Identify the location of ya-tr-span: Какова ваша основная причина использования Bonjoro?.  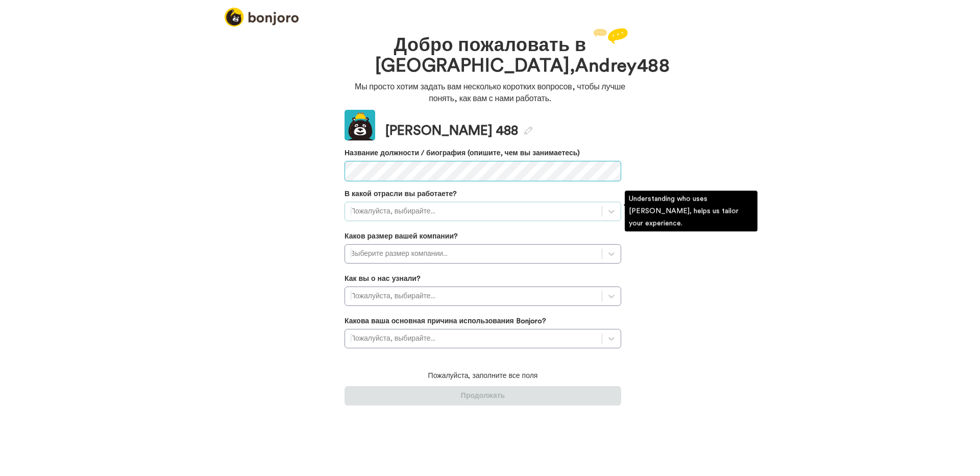
(445, 321).